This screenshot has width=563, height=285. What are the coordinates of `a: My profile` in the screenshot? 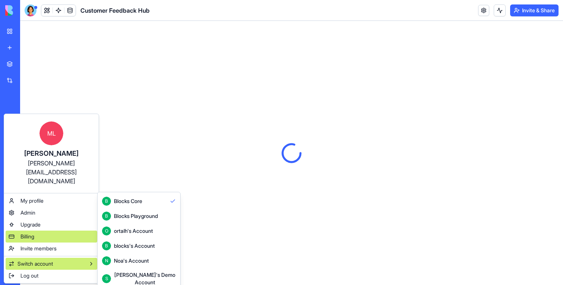 It's located at (51, 201).